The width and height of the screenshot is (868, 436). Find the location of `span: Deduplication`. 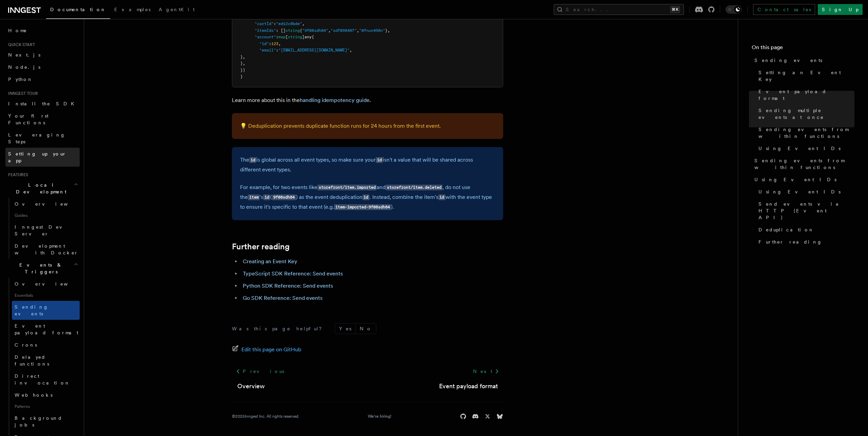

span: Deduplication is located at coordinates (786, 230).